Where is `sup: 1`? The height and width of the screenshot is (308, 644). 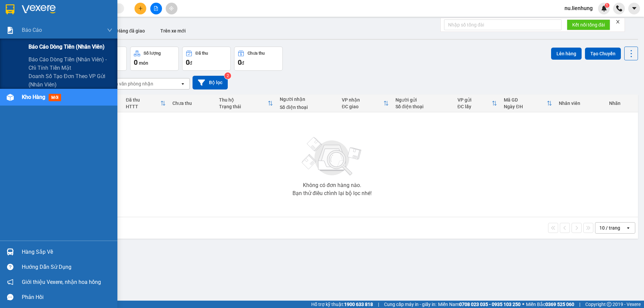
sup: 1 is located at coordinates (607, 5).